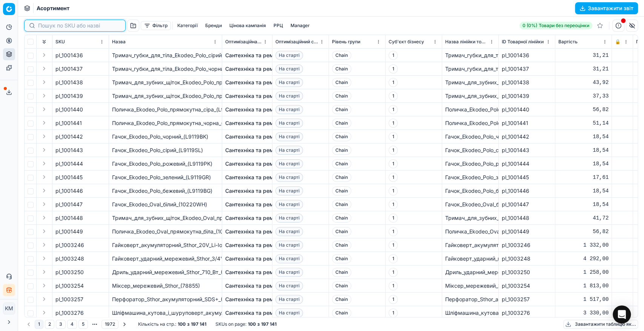 This screenshot has height=331, width=644. What do you see at coordinates (214, 26) in the screenshot?
I see `button: Бренди` at bounding box center [214, 26].